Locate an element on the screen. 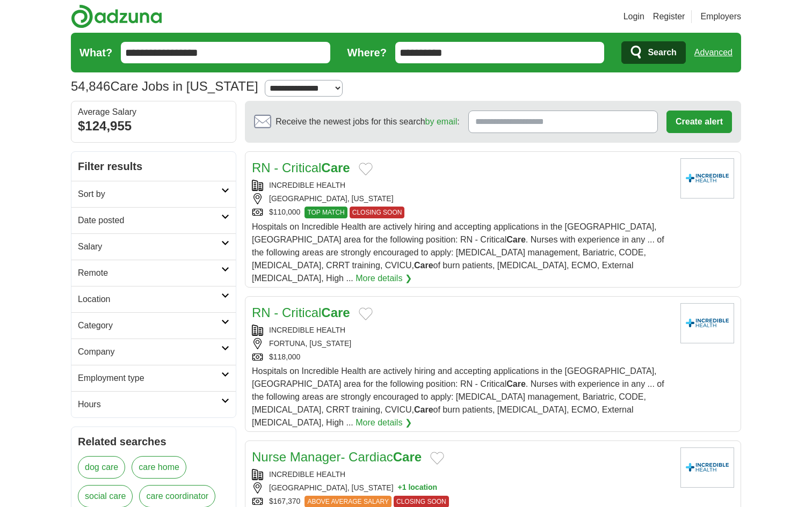  h2: Company is located at coordinates (149, 352).